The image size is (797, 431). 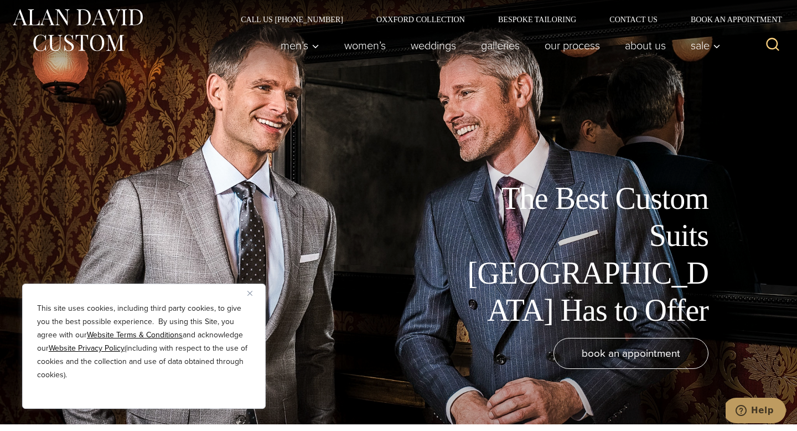 I want to click on img: Close, so click(x=250, y=293).